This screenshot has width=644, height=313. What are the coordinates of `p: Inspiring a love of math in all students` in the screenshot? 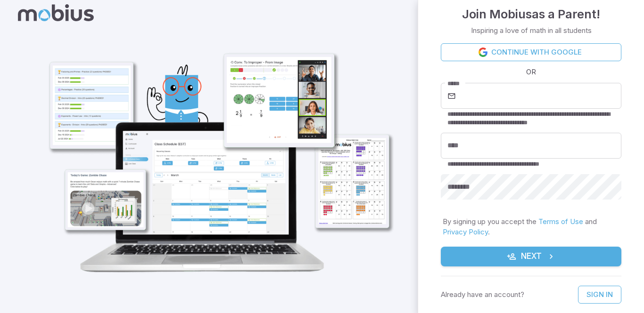 It's located at (531, 30).